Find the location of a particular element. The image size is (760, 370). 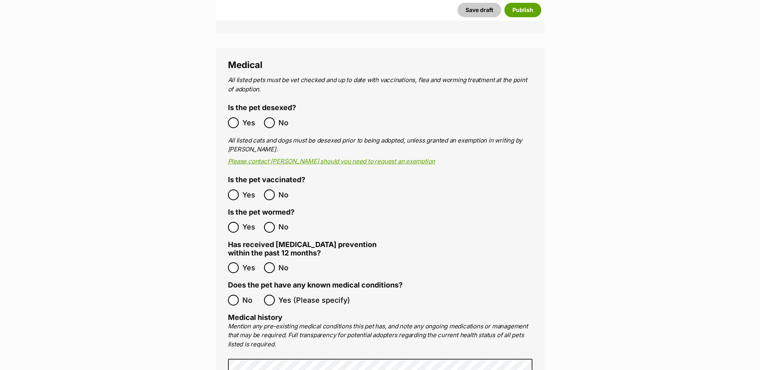

span: Yes (Please specify) is located at coordinates (314, 300).